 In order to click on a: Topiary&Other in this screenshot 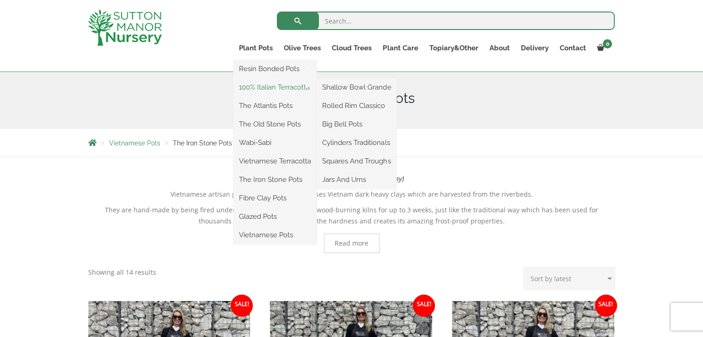, I will do `click(453, 48)`.